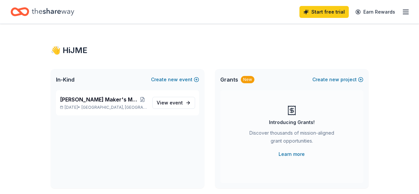  I want to click on a: Home, so click(42, 12).